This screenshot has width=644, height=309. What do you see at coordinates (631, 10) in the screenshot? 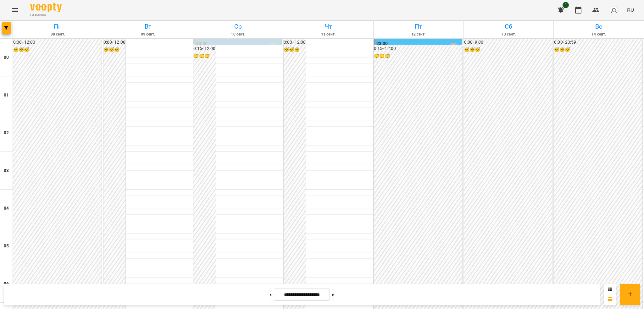
I see `span: RU` at bounding box center [631, 10].